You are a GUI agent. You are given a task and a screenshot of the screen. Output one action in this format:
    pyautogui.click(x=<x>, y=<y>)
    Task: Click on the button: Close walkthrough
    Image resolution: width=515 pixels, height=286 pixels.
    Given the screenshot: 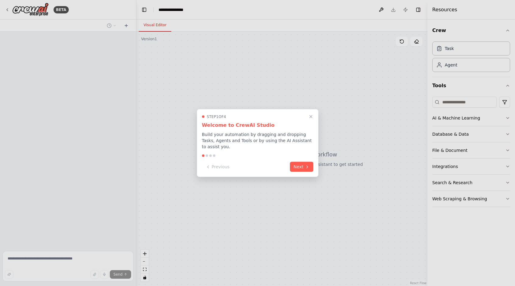 What is the action you would take?
    pyautogui.click(x=311, y=117)
    